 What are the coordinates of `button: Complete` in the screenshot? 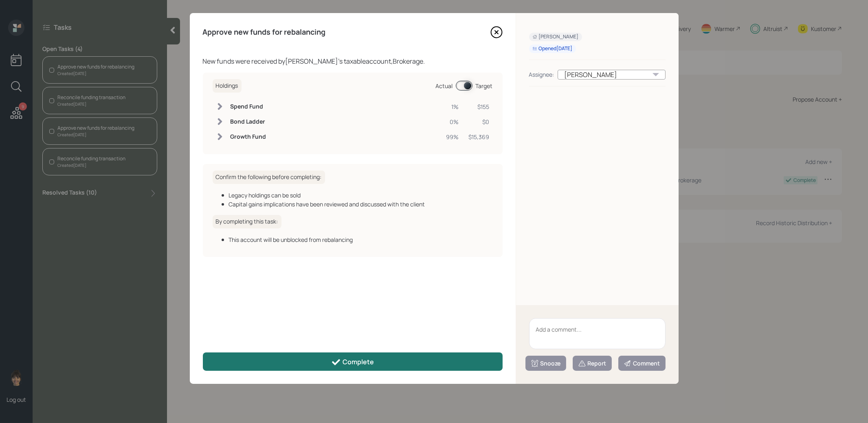 It's located at (353, 361).